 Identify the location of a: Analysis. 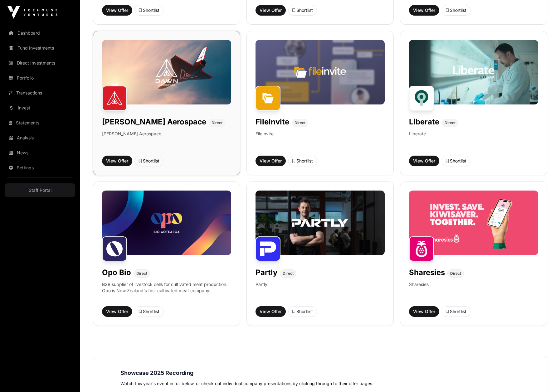
(40, 138).